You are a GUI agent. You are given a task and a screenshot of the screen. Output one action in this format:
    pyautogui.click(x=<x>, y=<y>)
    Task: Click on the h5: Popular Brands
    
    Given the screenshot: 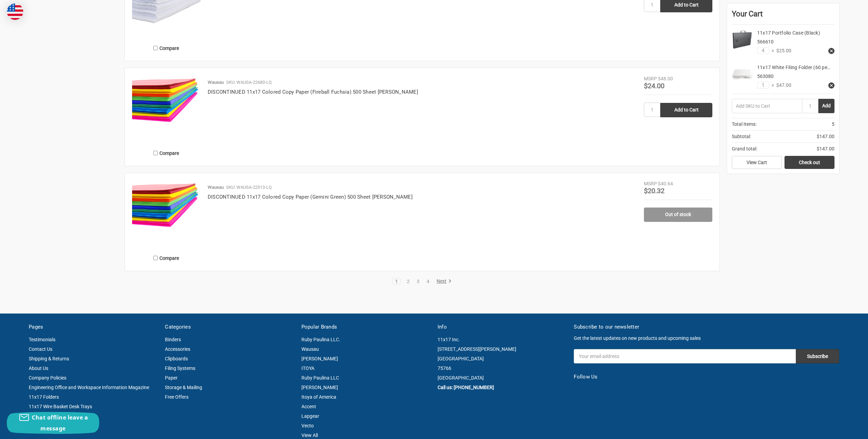 What is the action you would take?
    pyautogui.click(x=365, y=327)
    